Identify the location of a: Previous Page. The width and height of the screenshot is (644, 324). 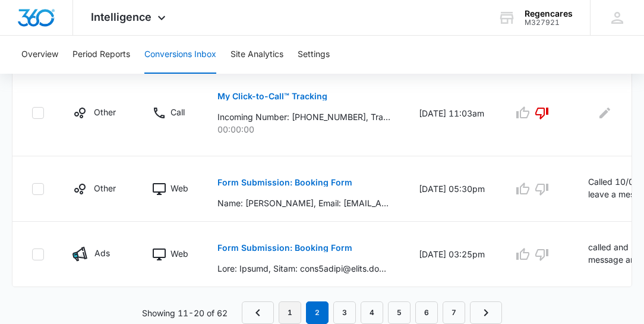
(258, 313).